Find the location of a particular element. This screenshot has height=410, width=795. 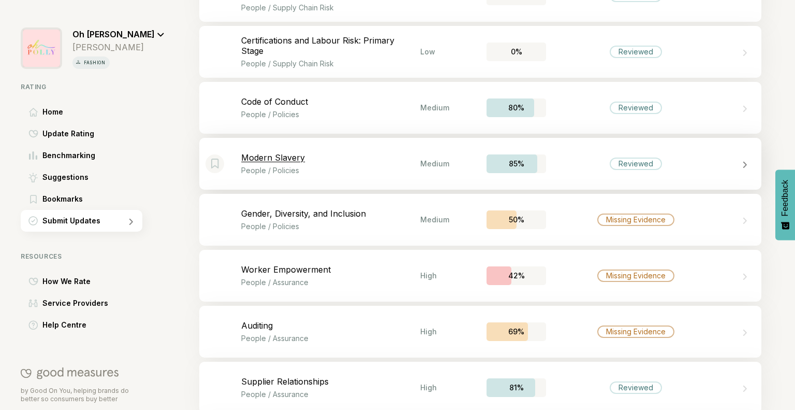

span: Bookmarks is located at coordinates (63, 199).